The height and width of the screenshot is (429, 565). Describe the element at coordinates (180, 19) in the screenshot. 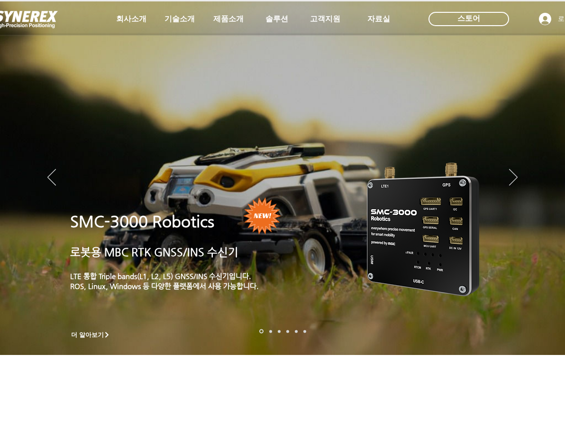

I see `span: 기술소개` at that location.